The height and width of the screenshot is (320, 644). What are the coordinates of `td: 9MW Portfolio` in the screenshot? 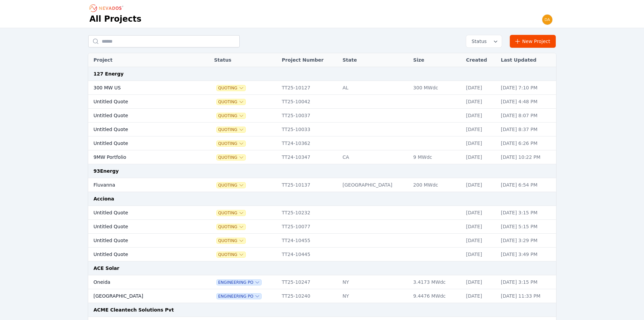 It's located at (141, 157).